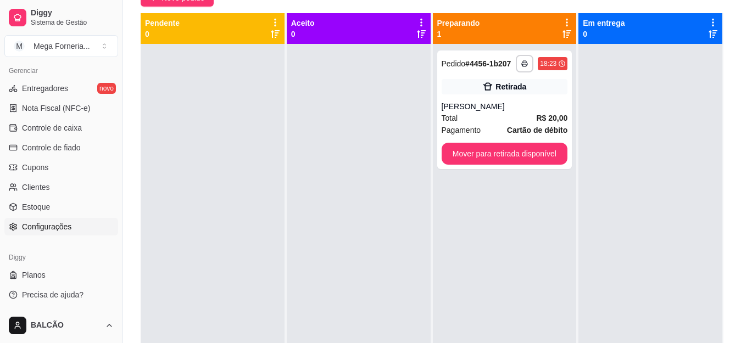 The image size is (741, 343). I want to click on p: Pendente, so click(162, 23).